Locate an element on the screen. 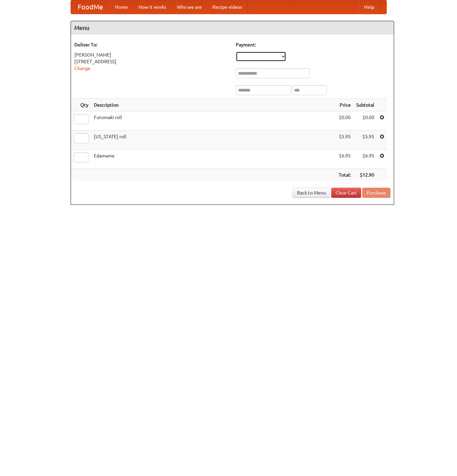 This screenshot has height=476, width=457. th: $12.90 is located at coordinates (365, 175).